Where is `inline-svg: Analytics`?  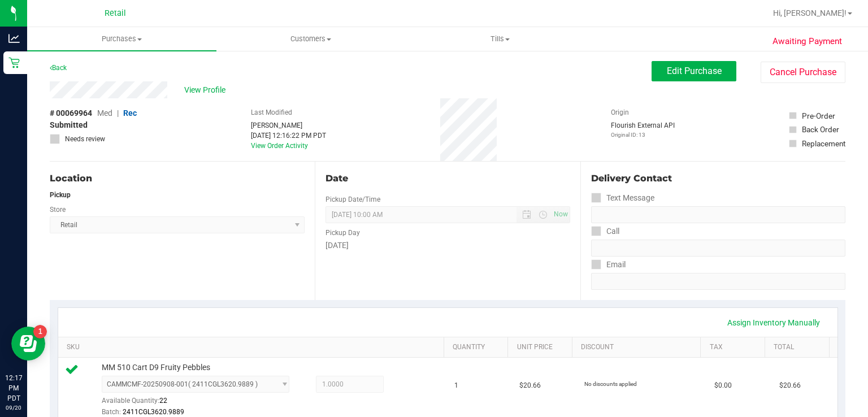
inline-svg: Analytics is located at coordinates (14, 38).